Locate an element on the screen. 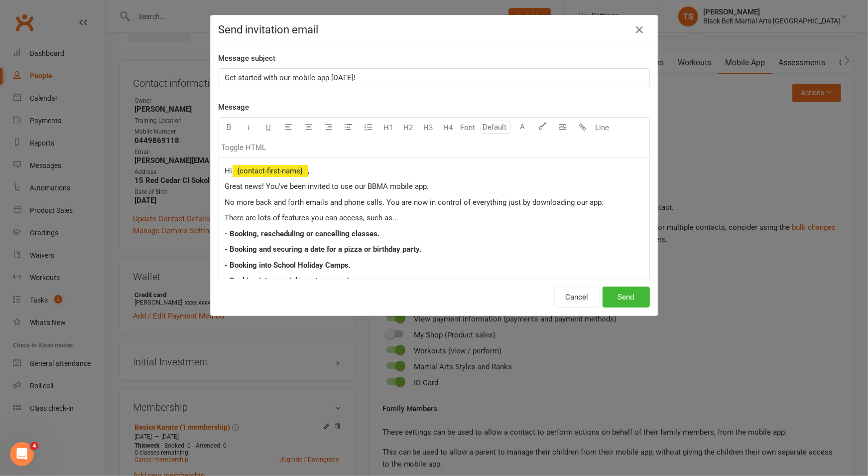  button: H3 is located at coordinates (428, 127).